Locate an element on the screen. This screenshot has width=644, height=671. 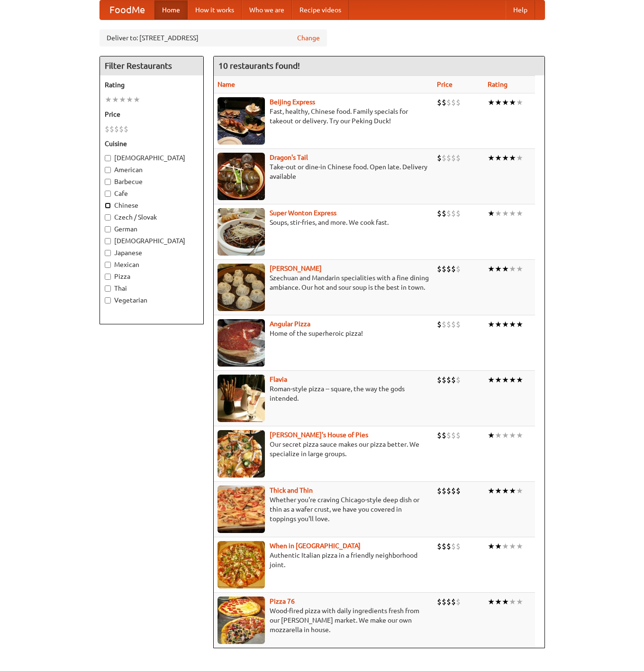
a: Pizza 76 is located at coordinates (282, 601).